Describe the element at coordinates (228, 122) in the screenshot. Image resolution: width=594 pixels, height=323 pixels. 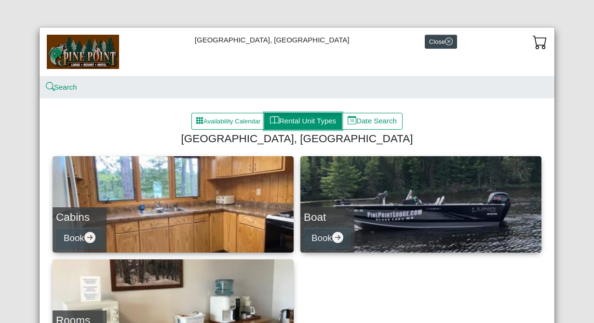
I see `button: grid3x3 gap fillAvailability Calendar` at that location.